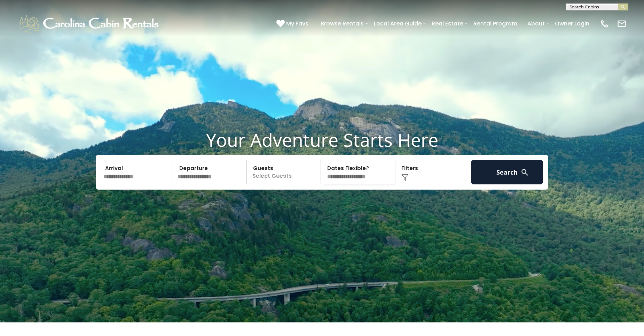 The image size is (644, 336). What do you see at coordinates (495, 24) in the screenshot?
I see `a: Rental Program` at bounding box center [495, 24].